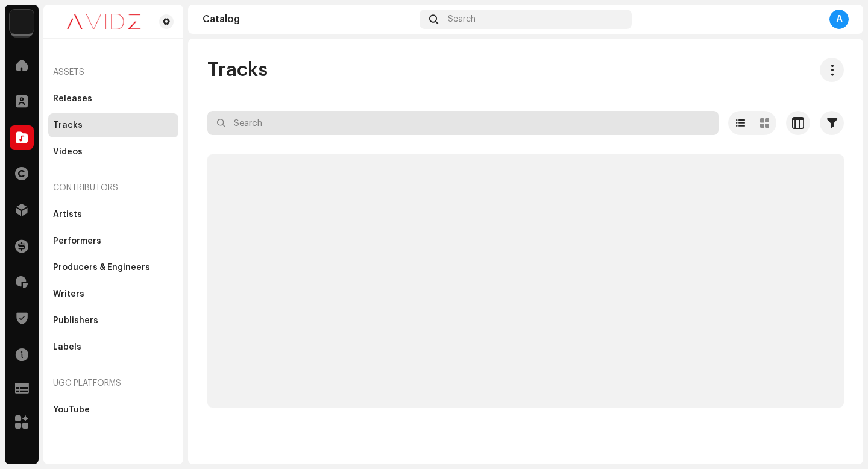 The height and width of the screenshot is (469, 868). What do you see at coordinates (67, 125) in the screenshot?
I see `div: Tracks` at bounding box center [67, 125].